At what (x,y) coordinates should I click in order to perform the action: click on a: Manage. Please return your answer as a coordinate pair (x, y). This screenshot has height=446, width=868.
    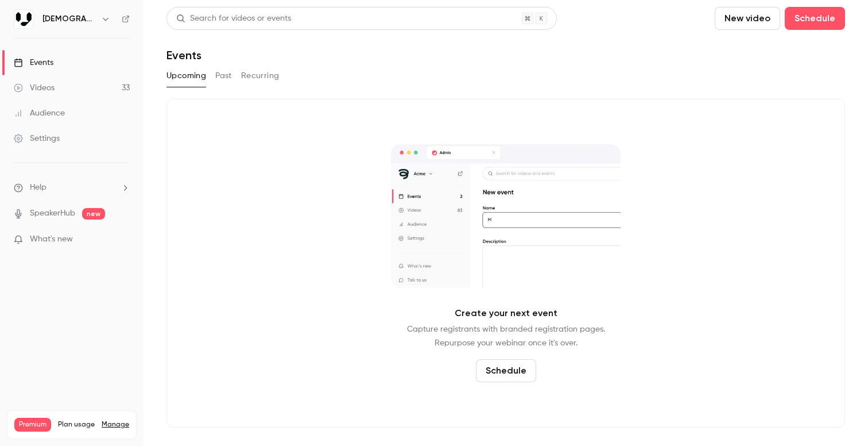
    Looking at the image, I should click on (116, 425).